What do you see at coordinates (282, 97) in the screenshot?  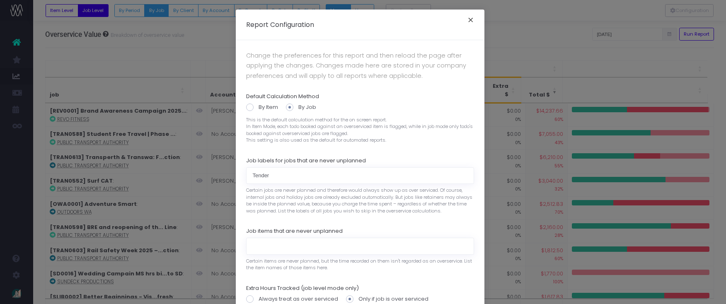 I see `label: Default Calculation Method` at bounding box center [282, 97].